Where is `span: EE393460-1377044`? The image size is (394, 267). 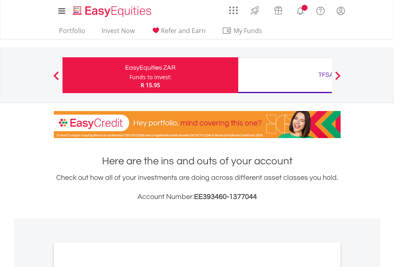
span: EE393460-1377044 is located at coordinates (226, 197).